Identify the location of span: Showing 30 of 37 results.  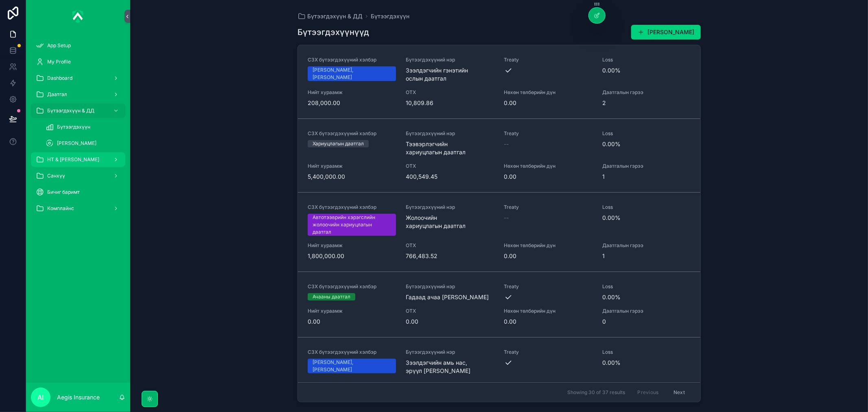
(596, 392).